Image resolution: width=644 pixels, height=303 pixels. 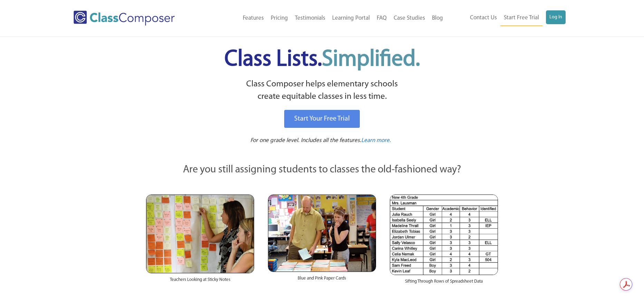 I want to click on a: Features, so click(x=253, y=18).